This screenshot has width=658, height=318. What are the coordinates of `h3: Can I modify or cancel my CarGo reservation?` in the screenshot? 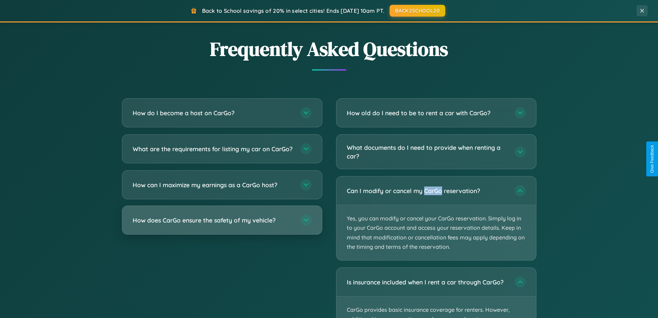 It's located at (427, 190).